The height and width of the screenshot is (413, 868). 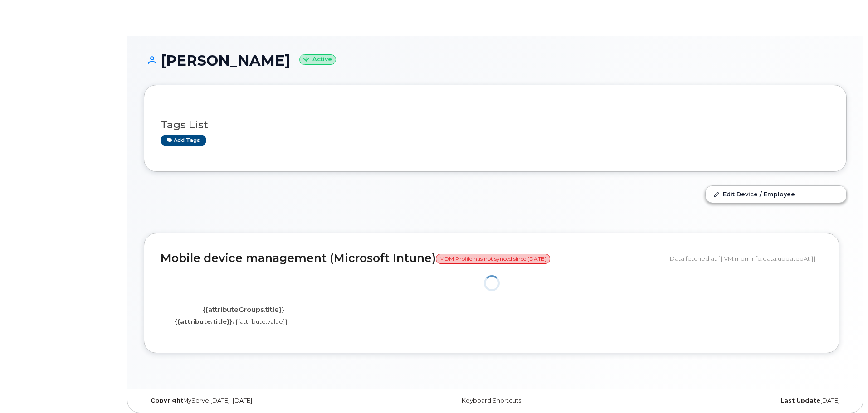 I want to click on h3: Tags List, so click(x=495, y=125).